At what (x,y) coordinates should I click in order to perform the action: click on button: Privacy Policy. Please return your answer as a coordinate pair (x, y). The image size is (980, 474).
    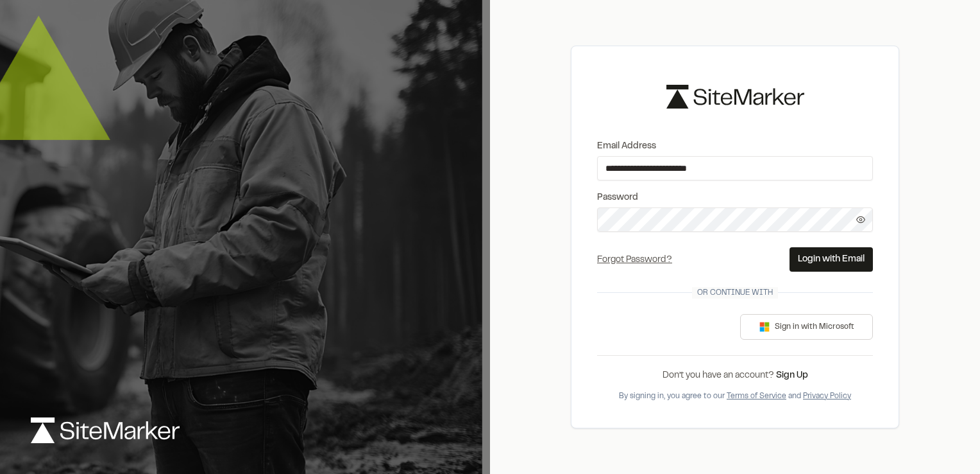
    Looking at the image, I should click on (827, 396).